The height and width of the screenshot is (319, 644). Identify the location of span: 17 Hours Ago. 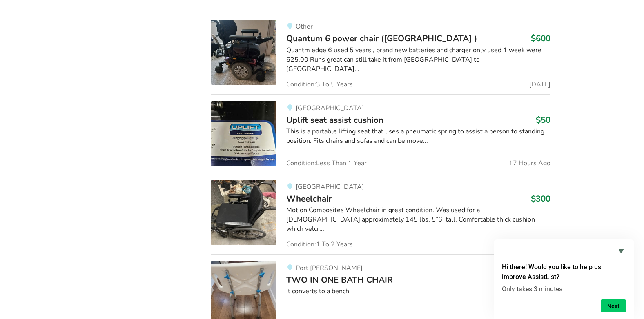
(530, 163).